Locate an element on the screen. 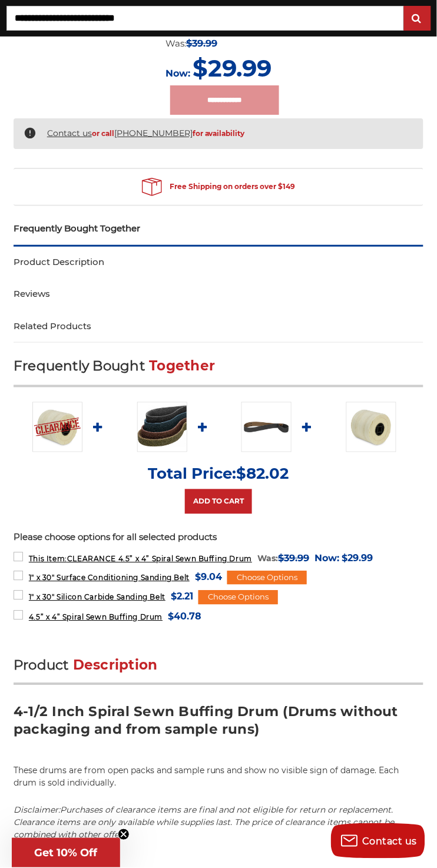 Image resolution: width=437 pixels, height=868 pixels. span: $9.04 is located at coordinates (208, 577).